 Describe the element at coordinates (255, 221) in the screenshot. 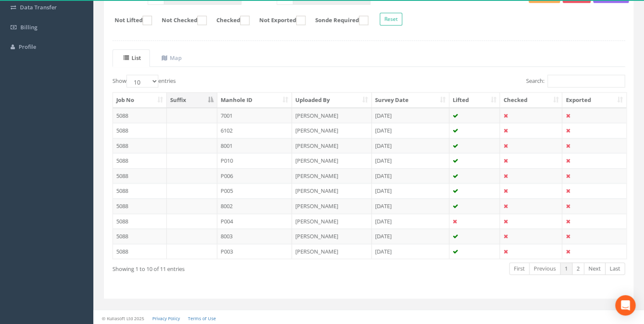

I see `td: P004` at that location.